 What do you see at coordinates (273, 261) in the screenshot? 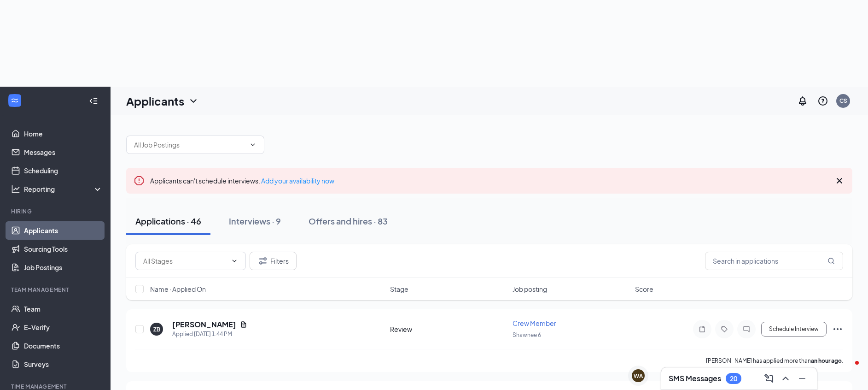
I see `button: Filter Filters` at bounding box center [273, 261].